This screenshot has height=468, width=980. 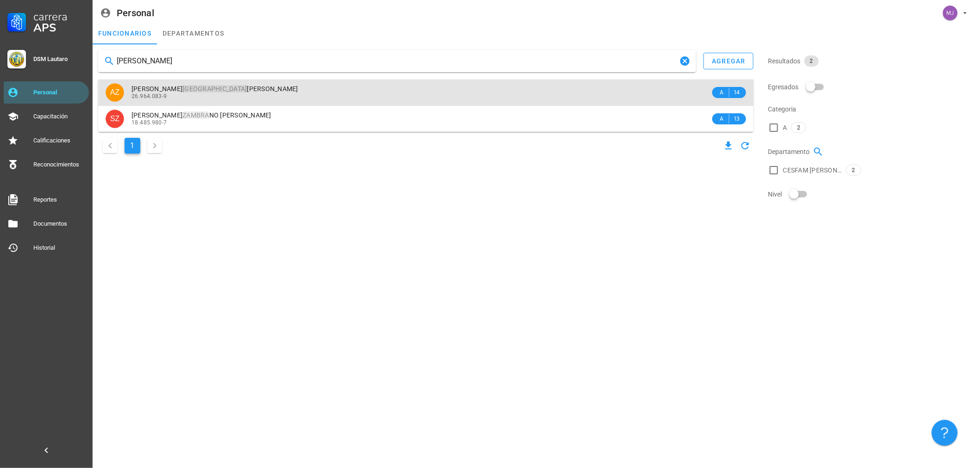 What do you see at coordinates (59, 224) in the screenshot?
I see `div: Documentos` at bounding box center [59, 224].